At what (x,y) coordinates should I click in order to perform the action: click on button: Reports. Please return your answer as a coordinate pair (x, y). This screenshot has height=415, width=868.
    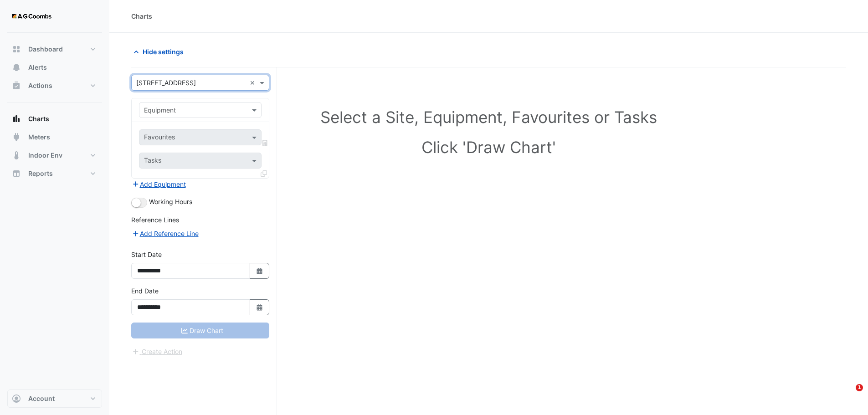
    Looking at the image, I should click on (55, 173).